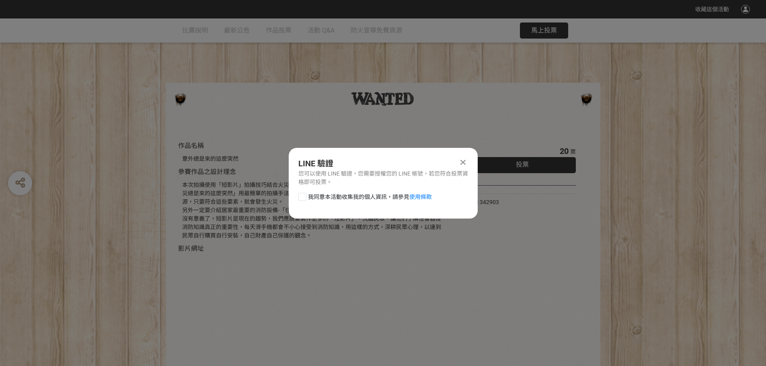 This screenshot has width=766, height=366. I want to click on button: 馬上投票, so click(544, 31).